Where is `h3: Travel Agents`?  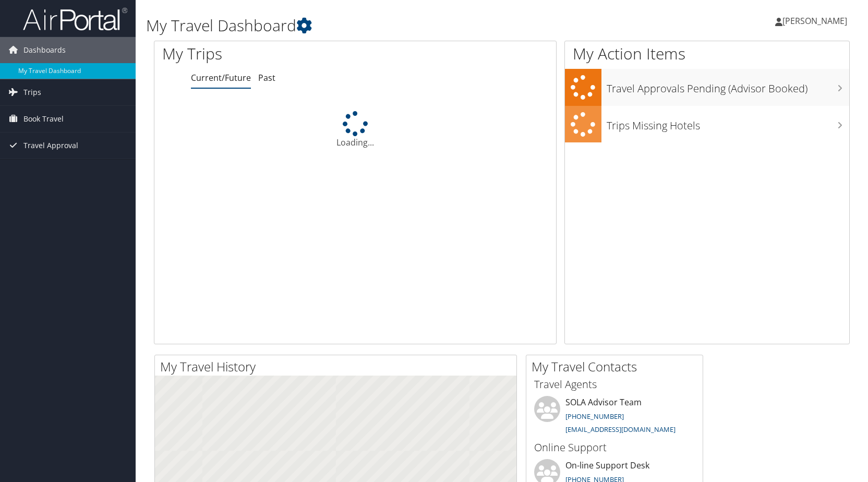 h3: Travel Agents is located at coordinates (615, 385).